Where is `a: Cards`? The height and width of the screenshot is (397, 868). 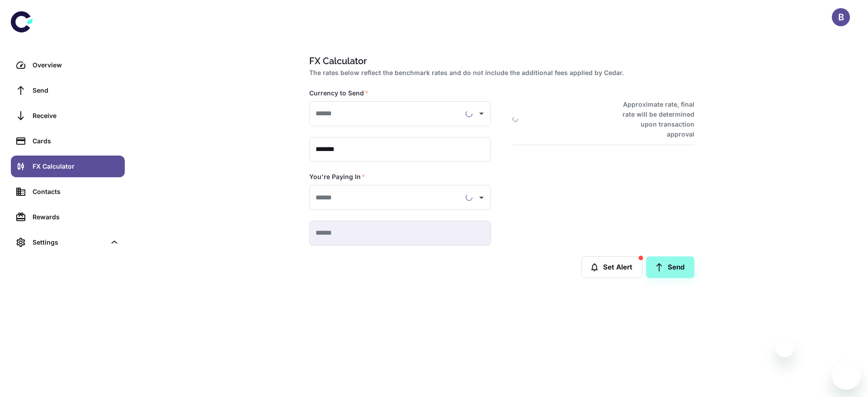
a: Cards is located at coordinates (68, 141).